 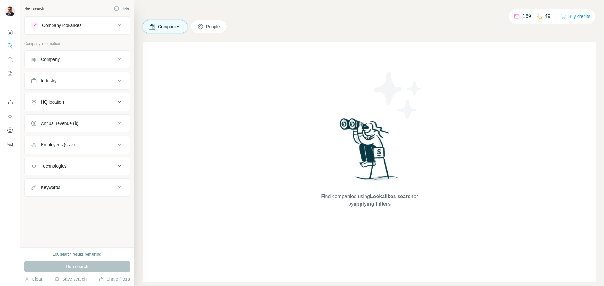 What do you see at coordinates (49, 81) in the screenshot?
I see `div: Industry` at bounding box center [49, 81].